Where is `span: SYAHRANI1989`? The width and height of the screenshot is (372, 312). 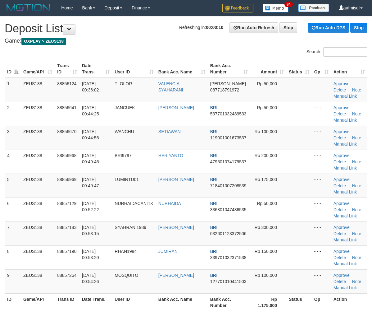 span: SYAHRANI1989 is located at coordinates (130, 227).